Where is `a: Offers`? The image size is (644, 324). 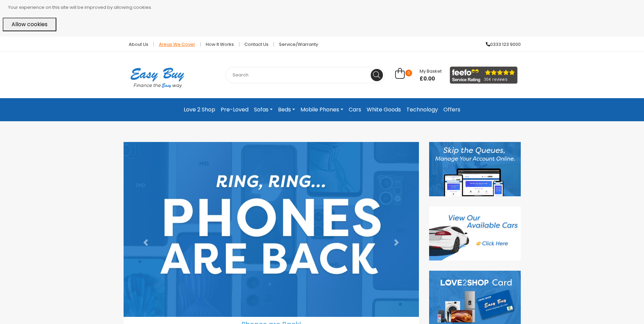 a: Offers is located at coordinates (452, 110).